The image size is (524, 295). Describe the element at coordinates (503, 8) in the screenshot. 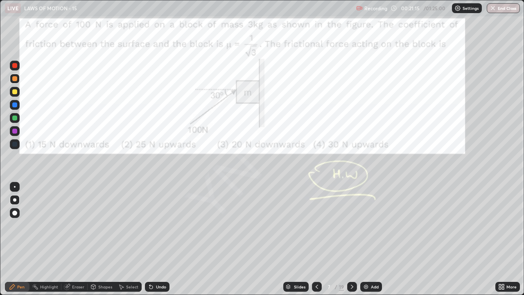

I see `button: End Class` at that location.